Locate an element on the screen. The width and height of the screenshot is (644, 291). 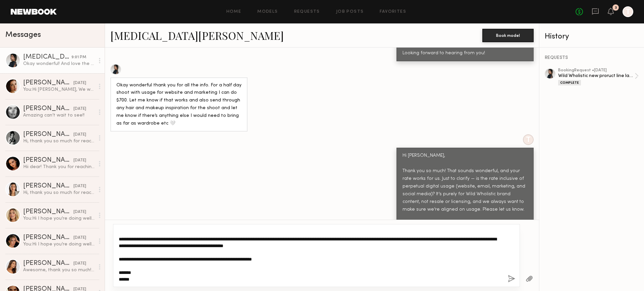
div: History is located at coordinates (591, 37).